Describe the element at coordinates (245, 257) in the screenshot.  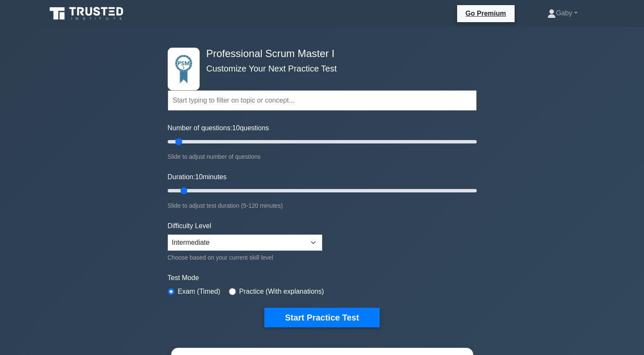
I see `div: Choose based on your current skill level` at that location.